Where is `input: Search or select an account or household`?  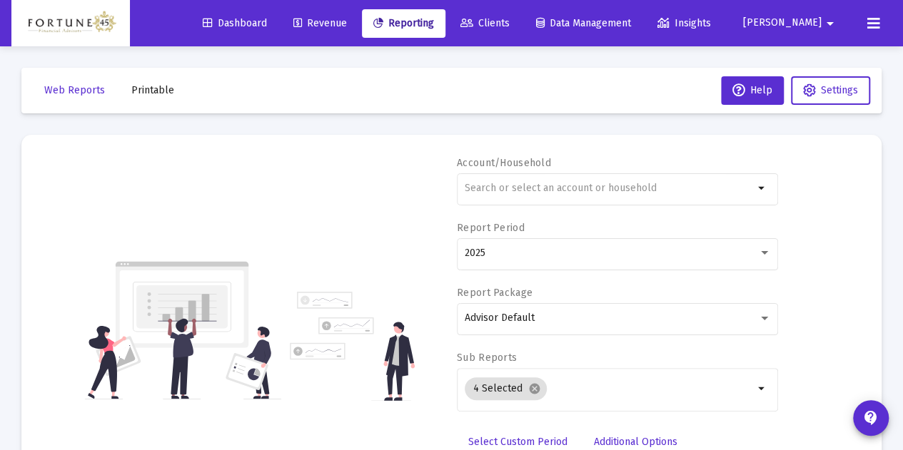
input: Search or select an account or household is located at coordinates (609, 188).